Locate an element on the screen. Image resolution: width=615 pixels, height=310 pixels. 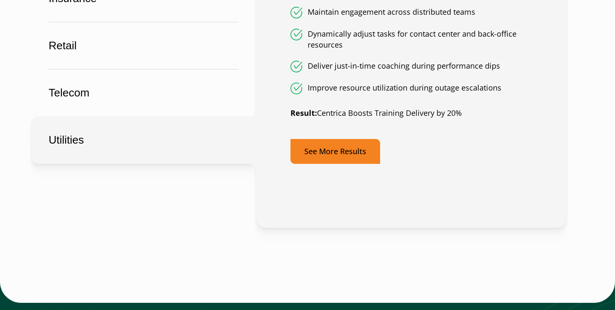
button: Utilities is located at coordinates (144, 140).